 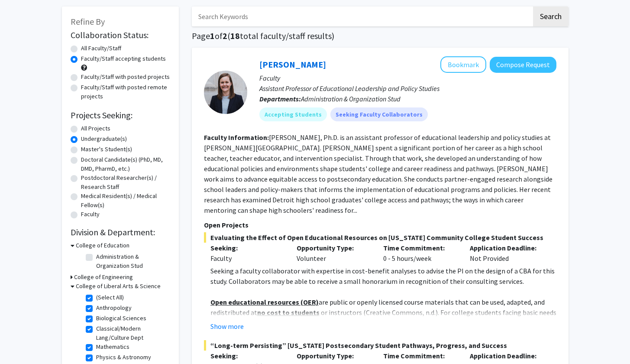 What do you see at coordinates (88, 21) in the screenshot?
I see `span: Refine By` at bounding box center [88, 21].